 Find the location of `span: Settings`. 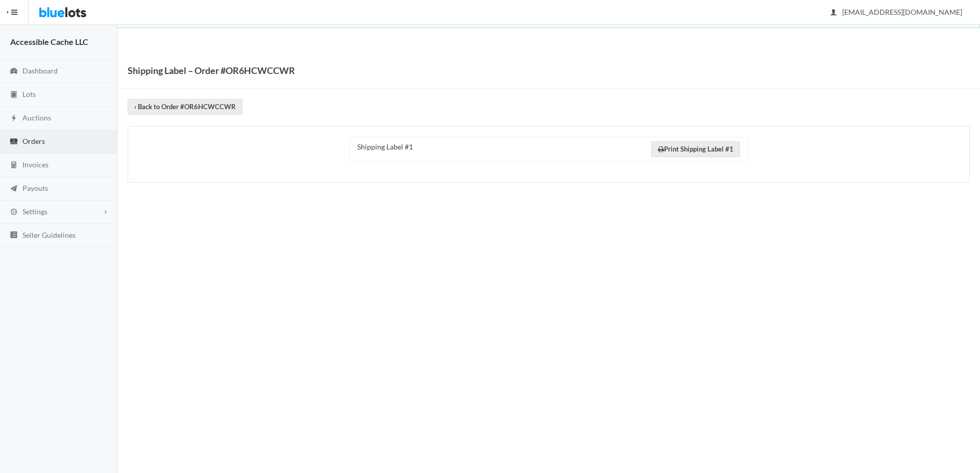

span: Settings is located at coordinates (35, 211).